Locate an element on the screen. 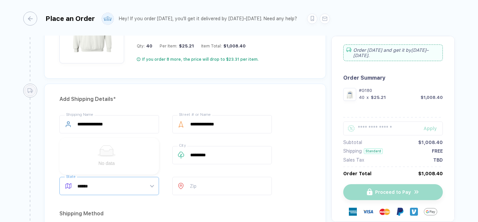  div: No data is located at coordinates (107, 163).